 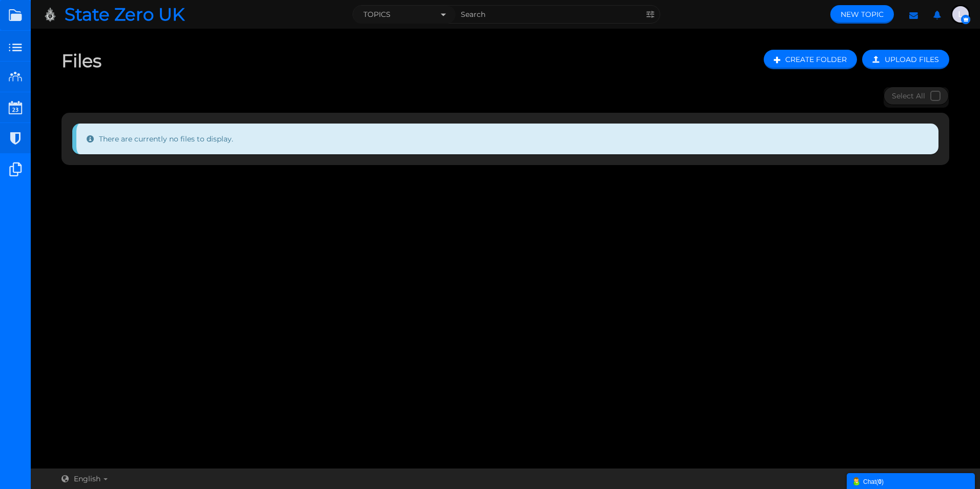 What do you see at coordinates (911, 480) in the screenshot?
I see `div: Chat` at bounding box center [911, 480].